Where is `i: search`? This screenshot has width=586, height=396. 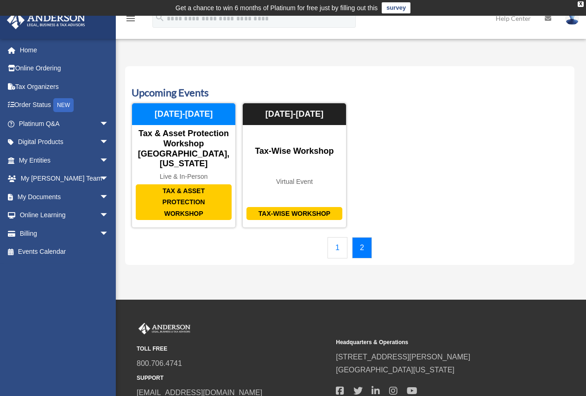
i: search is located at coordinates (160, 18).